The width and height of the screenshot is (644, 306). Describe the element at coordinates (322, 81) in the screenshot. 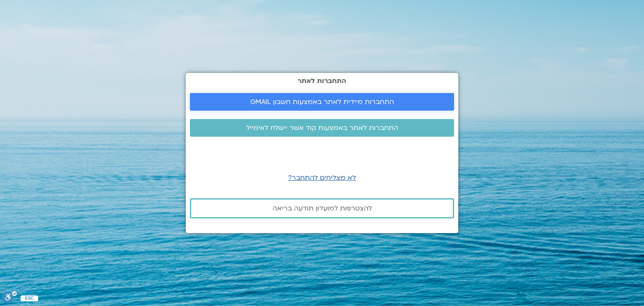

I see `h2: התחברות לאתר` at that location.